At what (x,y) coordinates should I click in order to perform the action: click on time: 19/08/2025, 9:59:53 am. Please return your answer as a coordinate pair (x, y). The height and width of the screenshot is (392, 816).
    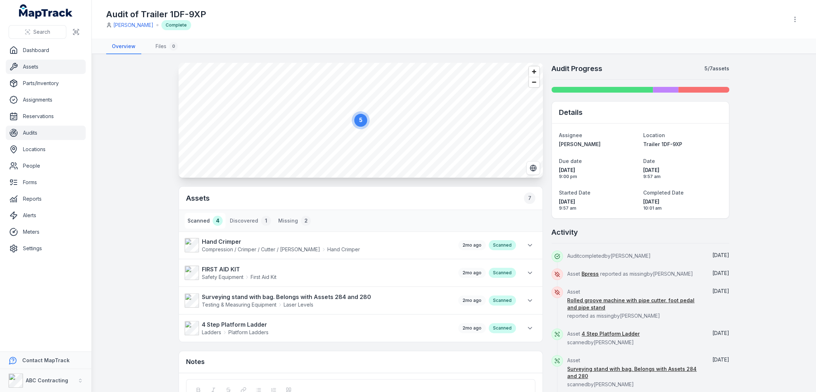
    Looking at the image, I should click on (721, 359).